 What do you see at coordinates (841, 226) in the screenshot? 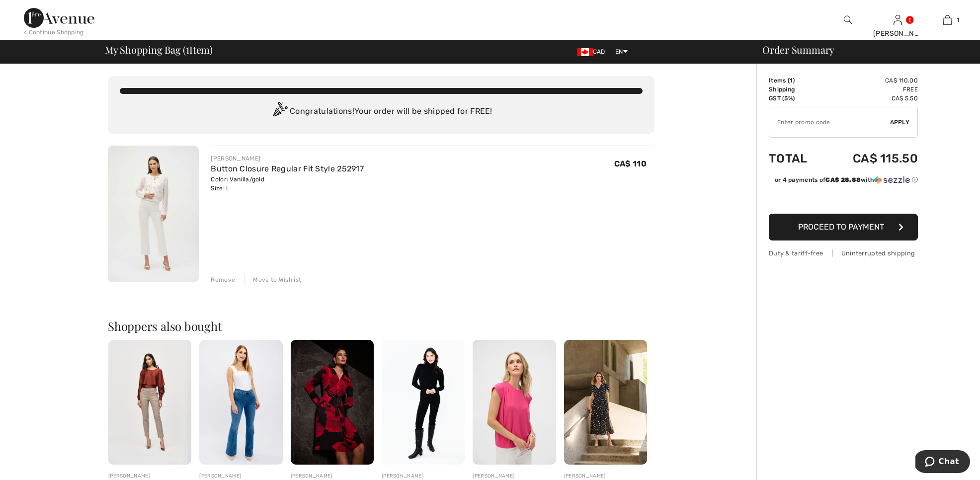
I see `span: Proceed to Payment` at bounding box center [841, 226].